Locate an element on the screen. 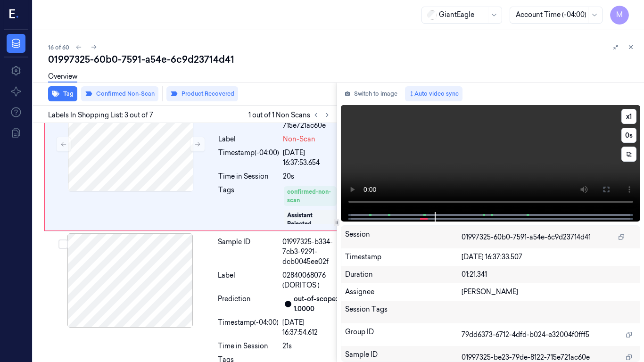 The height and width of the screenshot is (362, 644). button: Product Recovered is located at coordinates (203, 94).